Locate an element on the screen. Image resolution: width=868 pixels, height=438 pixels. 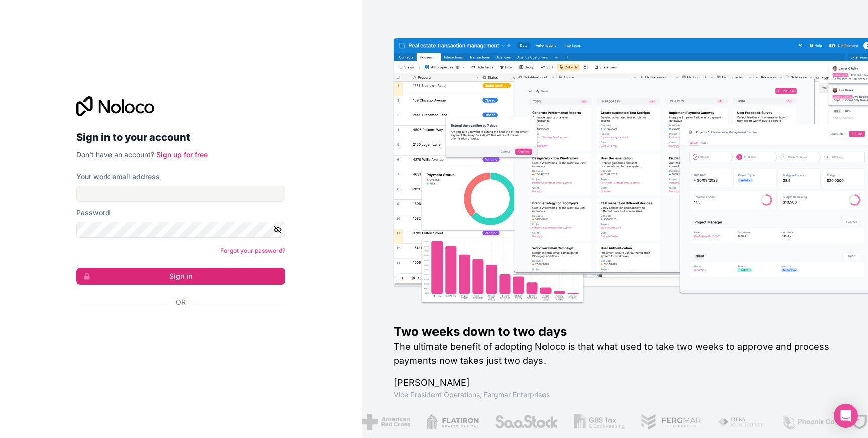
input: Password is located at coordinates (180, 230).